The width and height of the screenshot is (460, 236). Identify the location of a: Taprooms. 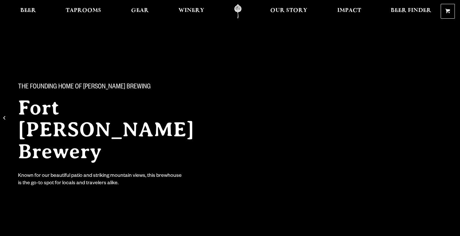
(83, 11).